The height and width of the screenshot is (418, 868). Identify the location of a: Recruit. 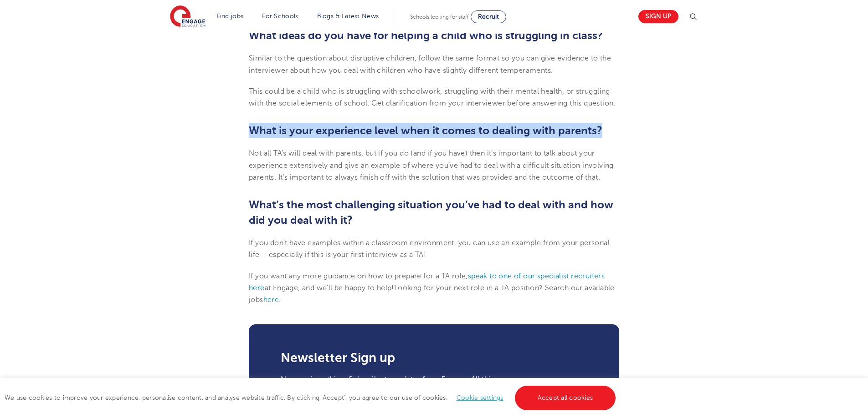
(488, 17).